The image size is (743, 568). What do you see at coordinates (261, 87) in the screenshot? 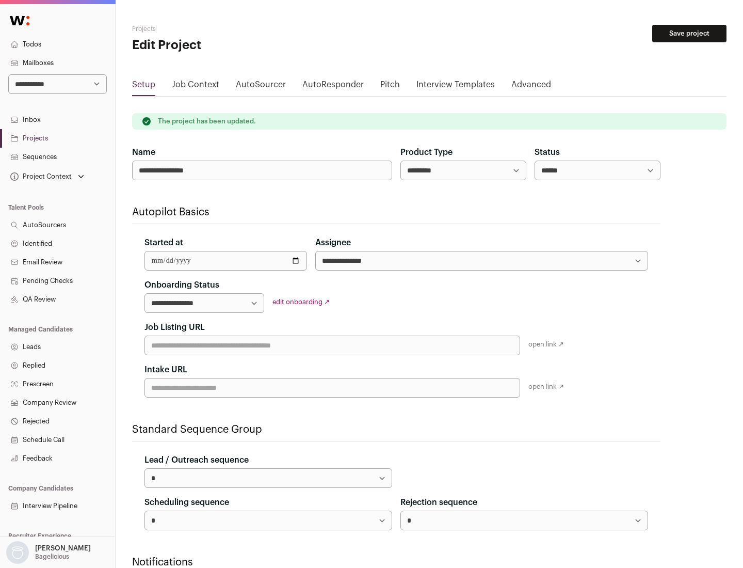
I see `a: AutoSourcer` at bounding box center [261, 87].